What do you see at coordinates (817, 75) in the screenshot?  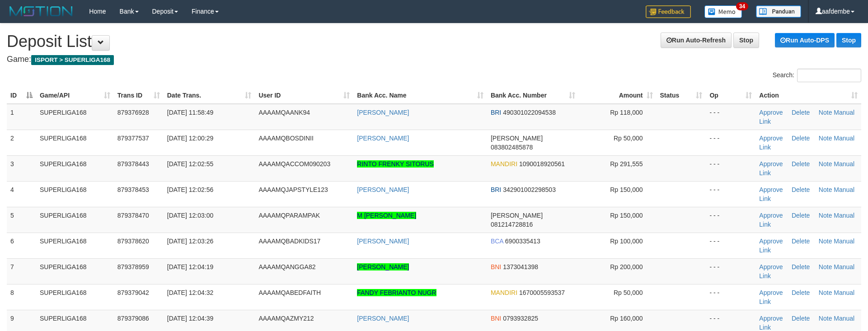 I see `label: Search:` at bounding box center [817, 75].